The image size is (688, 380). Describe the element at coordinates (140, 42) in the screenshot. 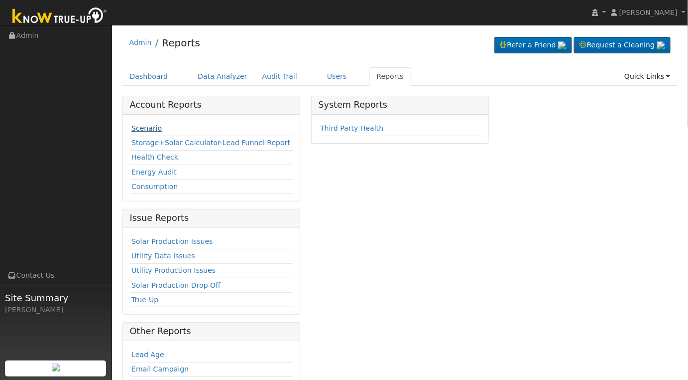

I see `a: Admin` at that location.